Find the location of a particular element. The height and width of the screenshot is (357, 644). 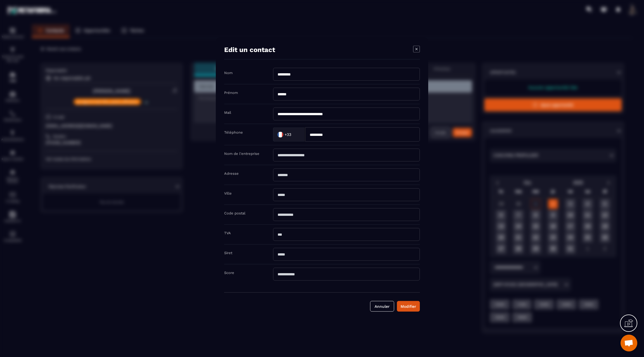

input: Search for option is located at coordinates (296, 135).